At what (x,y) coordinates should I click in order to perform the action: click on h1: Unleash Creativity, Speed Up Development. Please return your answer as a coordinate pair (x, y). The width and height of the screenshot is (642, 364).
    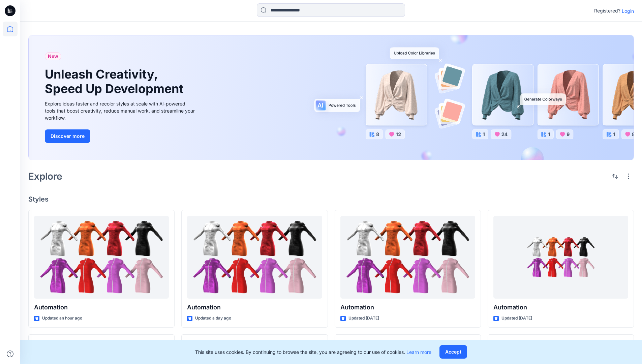
    Looking at the image, I should click on (115, 82).